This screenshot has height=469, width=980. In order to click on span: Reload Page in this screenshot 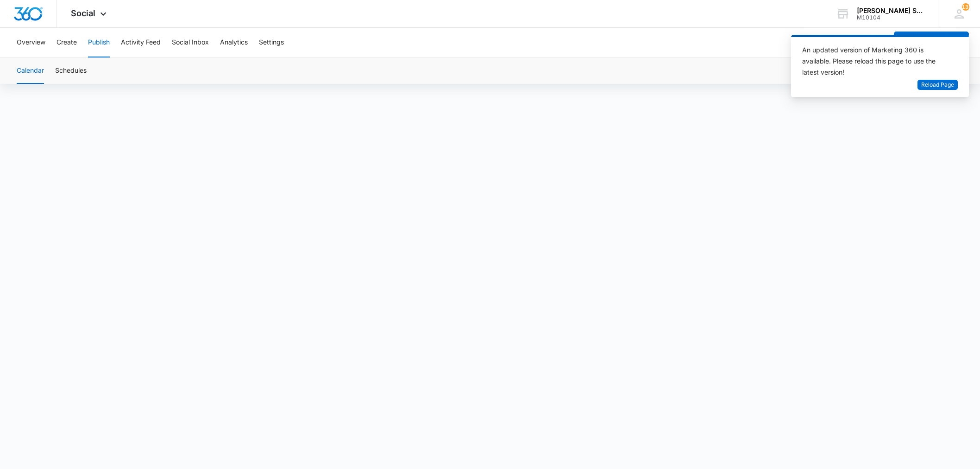, I will do `click(937, 85)`.